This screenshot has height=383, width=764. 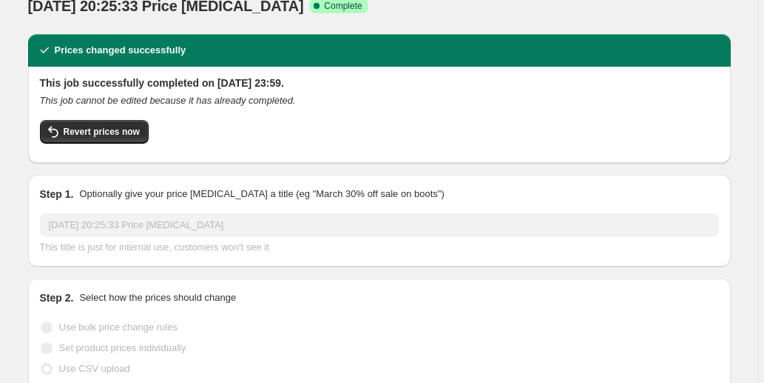 What do you see at coordinates (168, 100) in the screenshot?
I see `i: This job cannot be edited because it has already completed.` at bounding box center [168, 100].